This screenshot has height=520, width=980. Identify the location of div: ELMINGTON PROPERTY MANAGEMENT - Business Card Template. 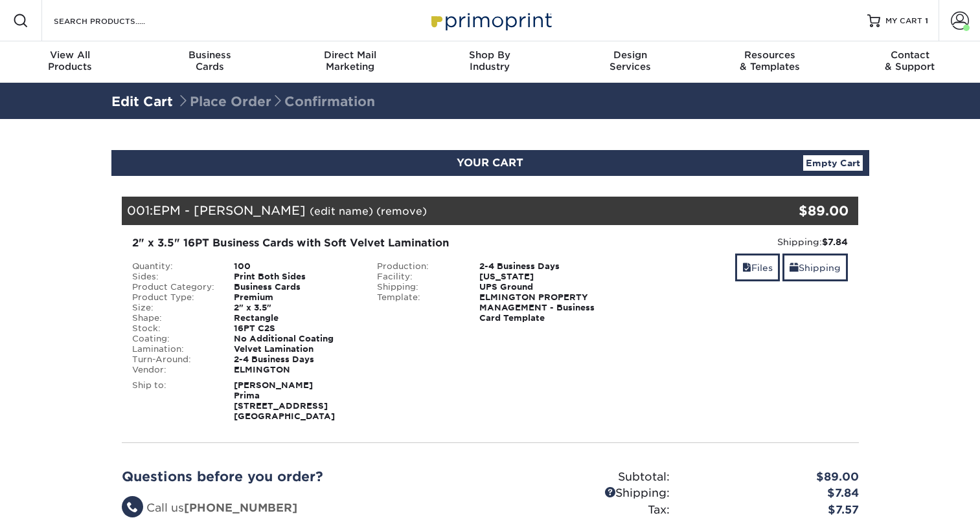
(541, 308).